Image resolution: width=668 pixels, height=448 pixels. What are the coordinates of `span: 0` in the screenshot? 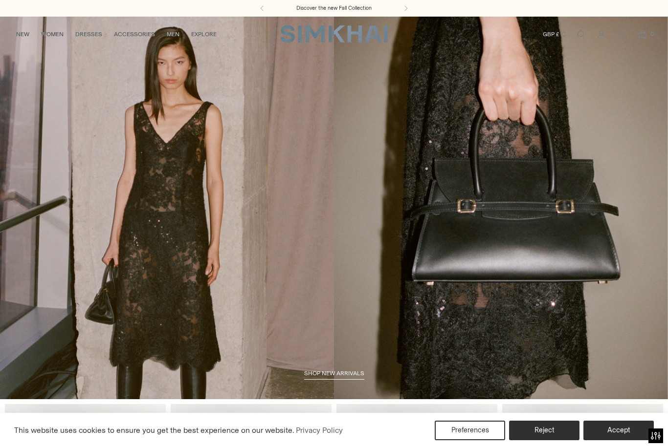 It's located at (652, 34).